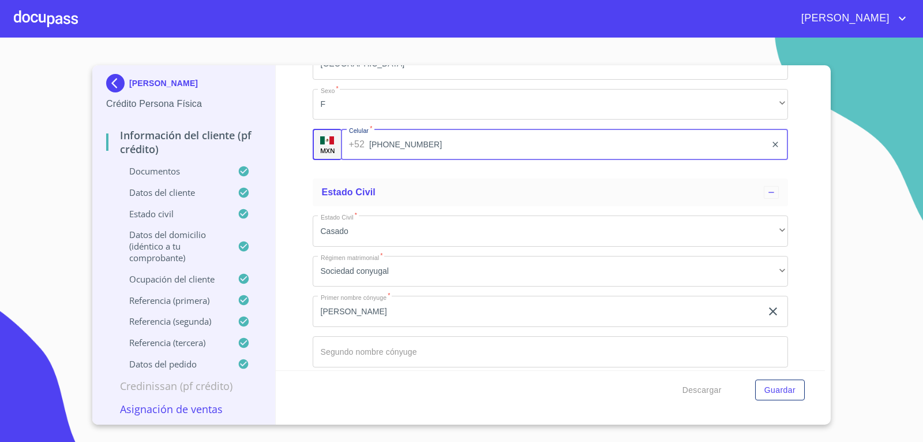 This screenshot has width=923, height=442. What do you see at coordinates (357, 144) in the screenshot?
I see `p: +52` at bounding box center [357, 144].